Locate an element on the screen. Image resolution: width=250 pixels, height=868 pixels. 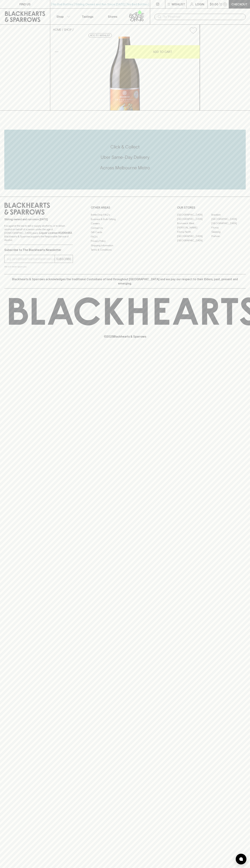
input: e.g. jane@blackheartsandsparrows.com.au is located at coordinates (31, 259).